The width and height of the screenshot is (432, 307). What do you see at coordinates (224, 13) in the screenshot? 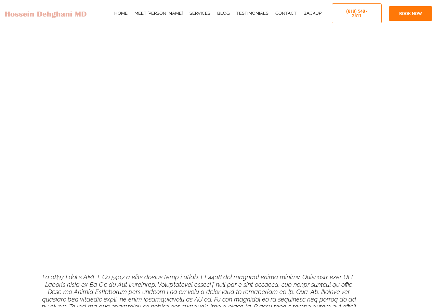
I see `a: Blog` at bounding box center [224, 13].